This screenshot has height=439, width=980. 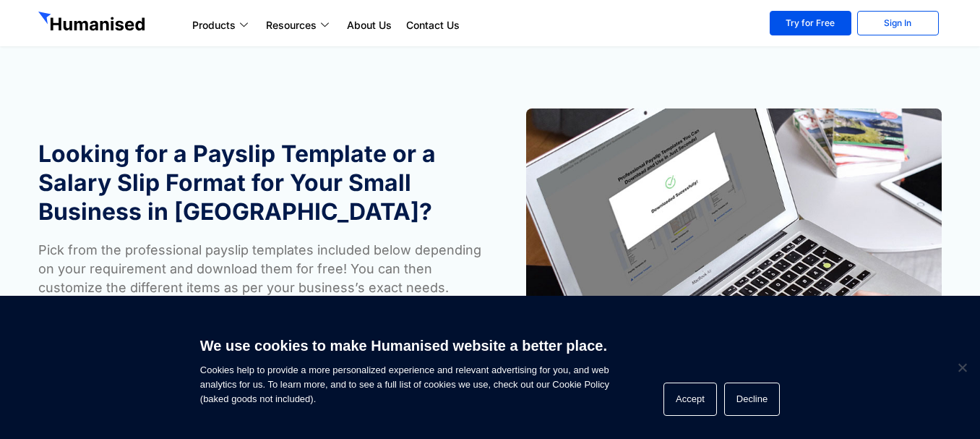 What do you see at coordinates (897, 23) in the screenshot?
I see `a: Sign In` at bounding box center [897, 23].